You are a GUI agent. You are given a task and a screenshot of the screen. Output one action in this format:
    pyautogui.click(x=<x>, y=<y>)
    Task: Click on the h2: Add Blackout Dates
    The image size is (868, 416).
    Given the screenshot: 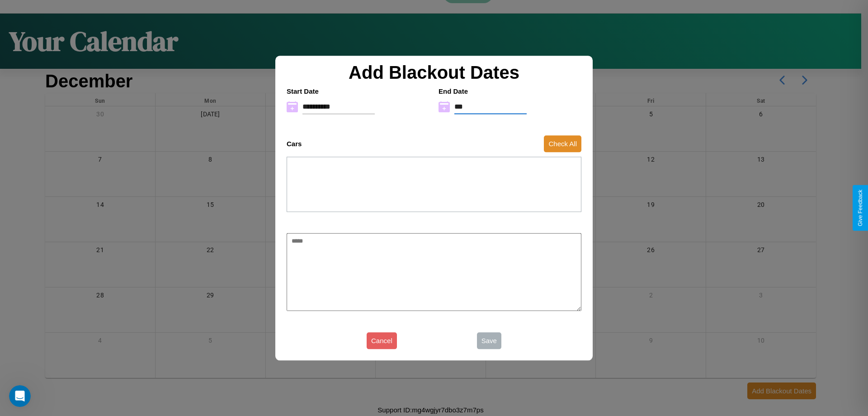 What is the action you would take?
    pyautogui.click(x=434, y=72)
    